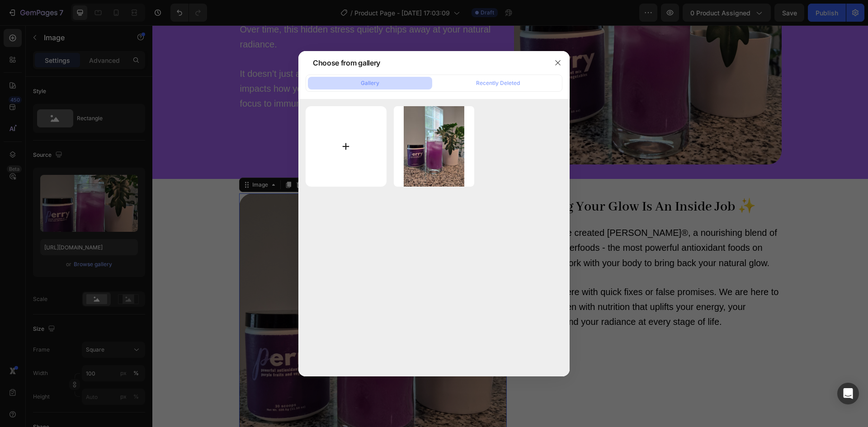  Describe the element at coordinates (498, 83) in the screenshot. I see `button: Recently Deleted` at that location.